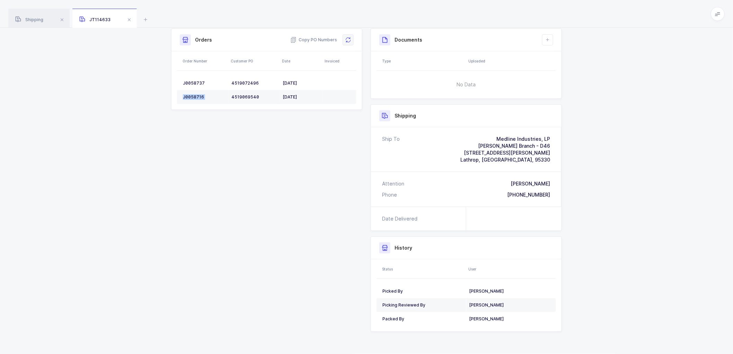 The height and width of the screenshot is (354, 733). Describe the element at coordinates (254, 61) in the screenshot. I see `div: Customer PO` at that location.